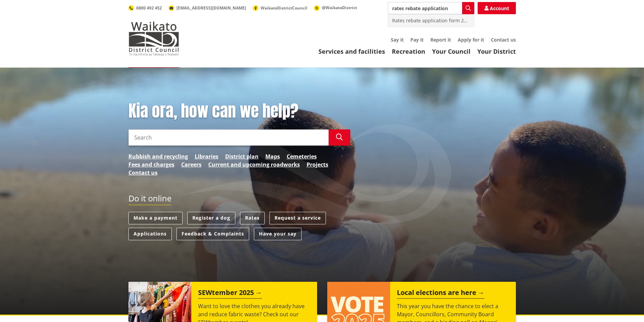  What do you see at coordinates (280, 8) in the screenshot?
I see `a: WaikatoDistrictCouncil` at bounding box center [280, 8].